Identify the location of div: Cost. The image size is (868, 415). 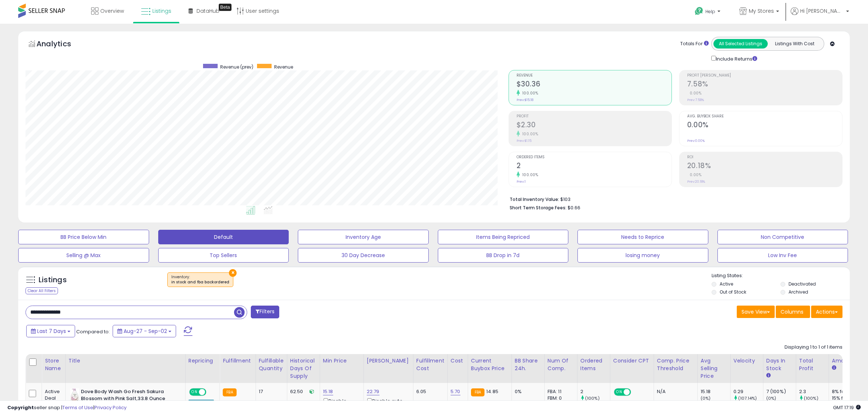
(458, 361).